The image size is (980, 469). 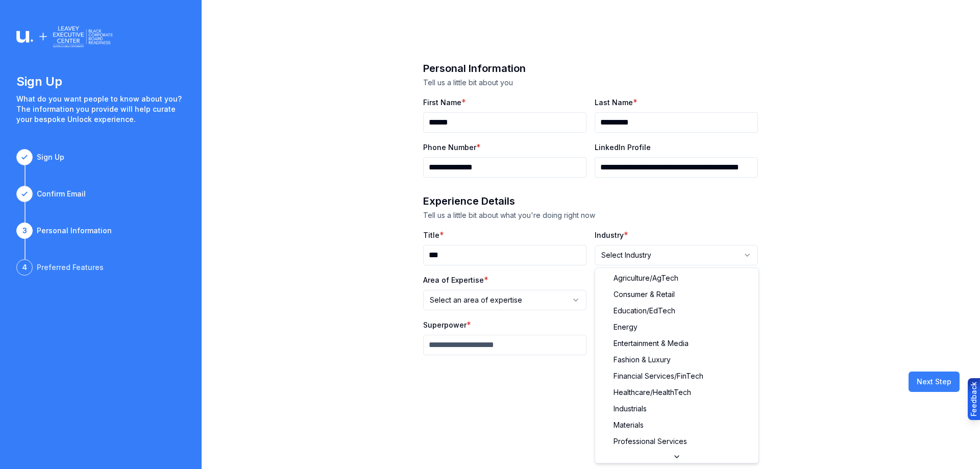 What do you see at coordinates (644, 311) in the screenshot?
I see `span: Education/EdTech` at bounding box center [644, 311].